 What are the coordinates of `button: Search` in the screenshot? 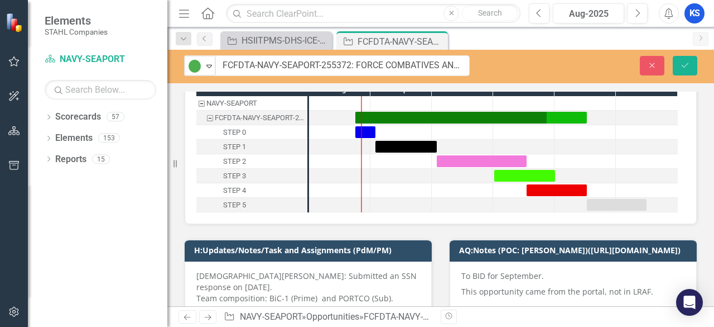 It's located at (490, 13).